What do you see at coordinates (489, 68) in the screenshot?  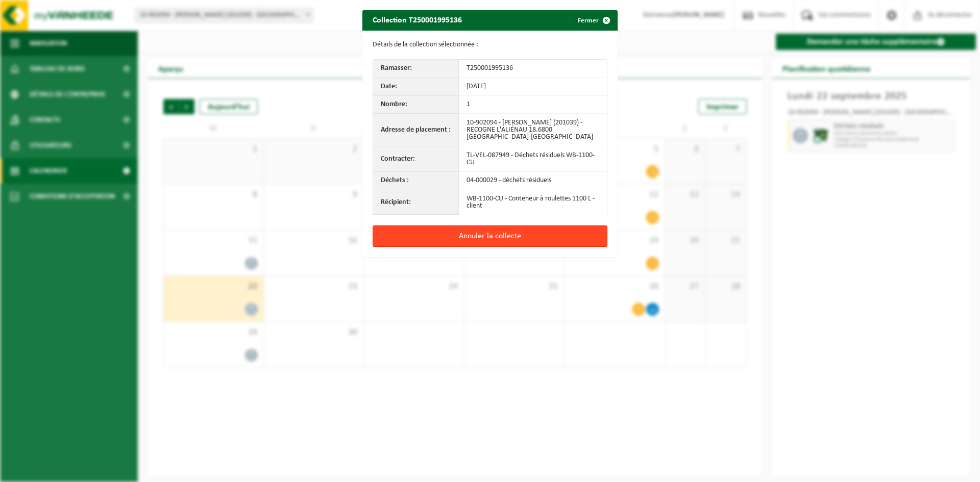 I see `font: T250001995136` at bounding box center [489, 68].